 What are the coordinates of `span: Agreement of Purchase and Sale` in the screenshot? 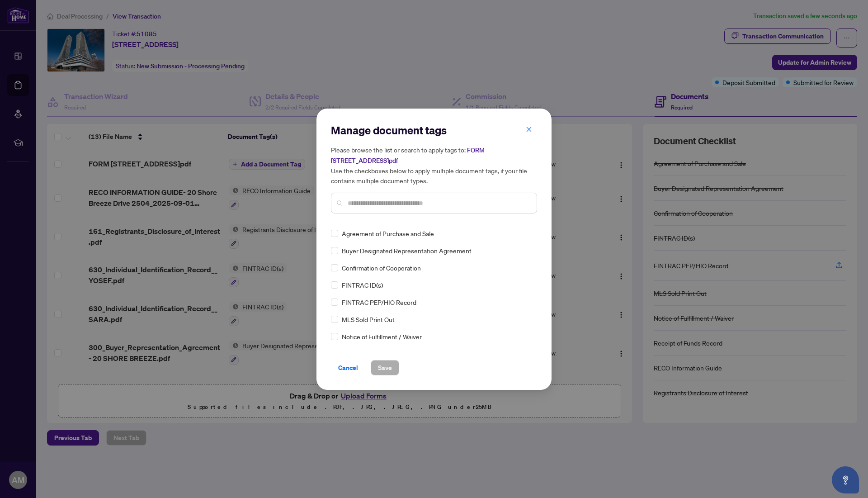 It's located at (388, 233).